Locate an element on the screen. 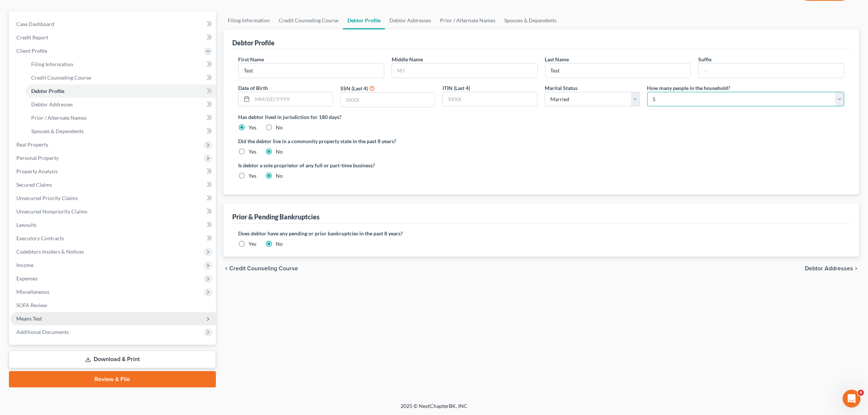 The width and height of the screenshot is (868, 415). a: Case Dashboard is located at coordinates (113, 24).